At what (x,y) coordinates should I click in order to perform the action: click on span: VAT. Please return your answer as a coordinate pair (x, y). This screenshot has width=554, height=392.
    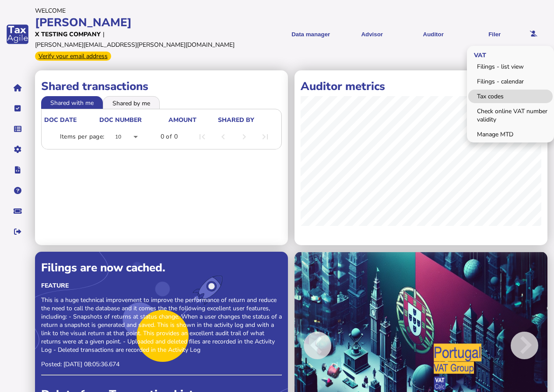
    Looking at the image, I should click on (479, 54).